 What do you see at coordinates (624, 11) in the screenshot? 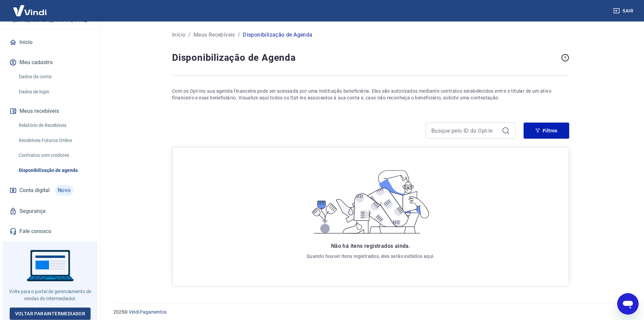
I see `button: Sair` at bounding box center [624, 11].